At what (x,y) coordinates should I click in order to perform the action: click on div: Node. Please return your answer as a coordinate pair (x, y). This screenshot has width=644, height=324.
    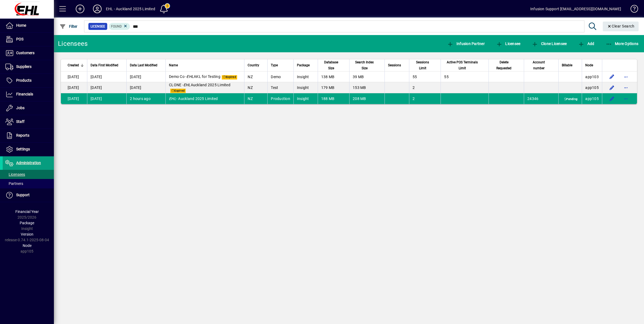
    Looking at the image, I should click on (592, 65).